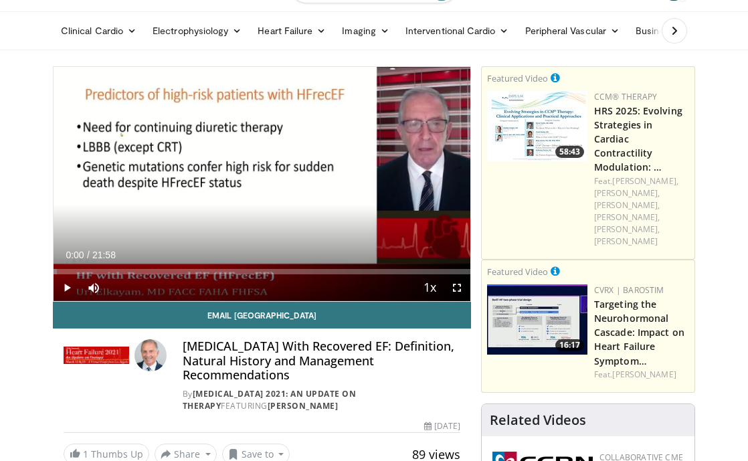  I want to click on a: Electrophysiology, so click(197, 31).